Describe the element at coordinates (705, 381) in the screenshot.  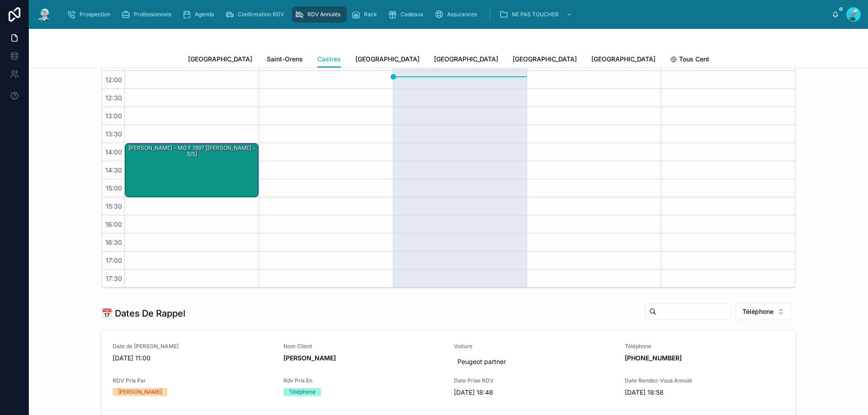
I see `span: Date Rendez-Vous Annulé` at that location.